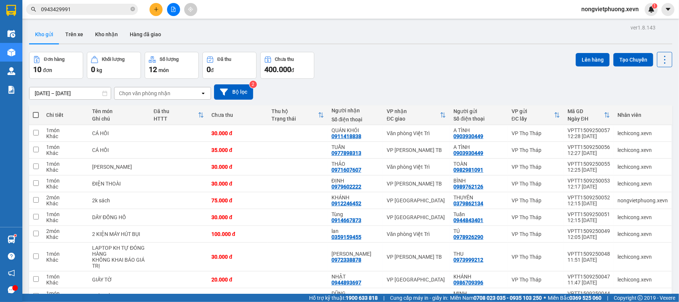 The height and width of the screenshot is (302, 679). What do you see at coordinates (640, 298) in the screenshot?
I see `span: copyright` at bounding box center [640, 298].